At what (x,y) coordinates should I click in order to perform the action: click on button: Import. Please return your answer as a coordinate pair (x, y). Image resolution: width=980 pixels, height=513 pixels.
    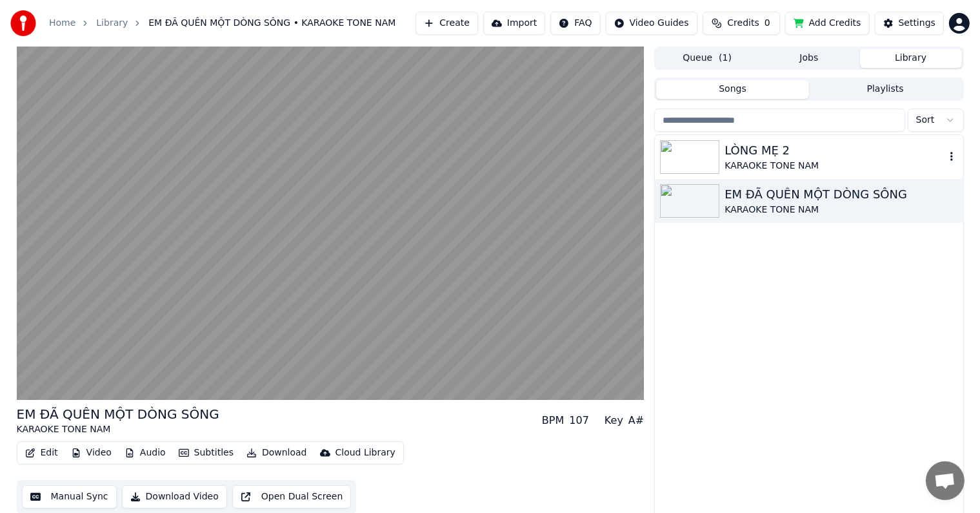
    Looking at the image, I should click on (514, 23).